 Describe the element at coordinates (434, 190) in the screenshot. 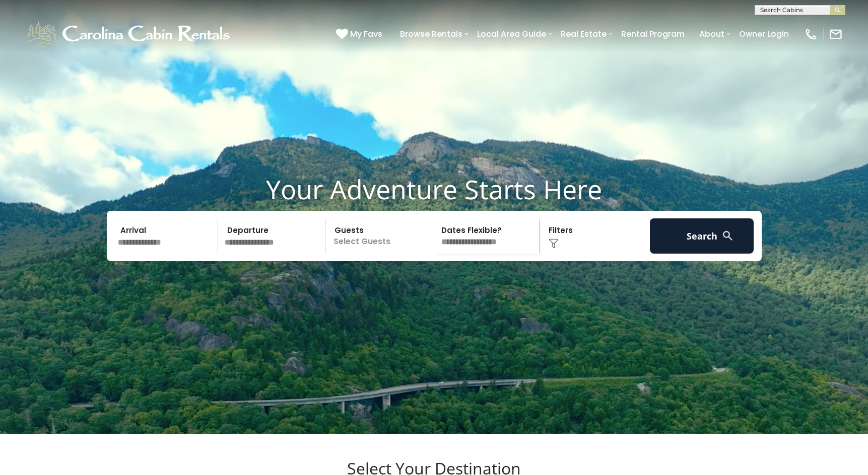

I see `h1: Your Adventure Starts Here` at that location.